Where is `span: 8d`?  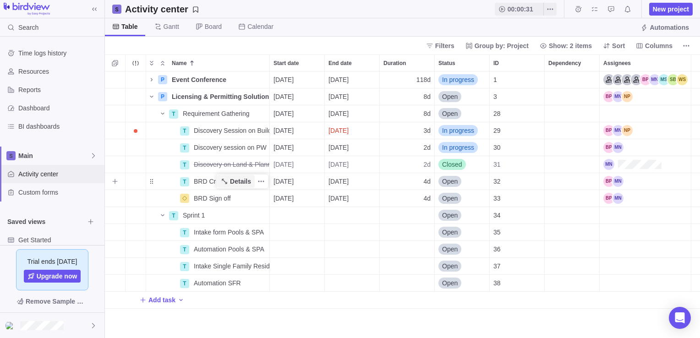 span: 8d is located at coordinates (427, 97).